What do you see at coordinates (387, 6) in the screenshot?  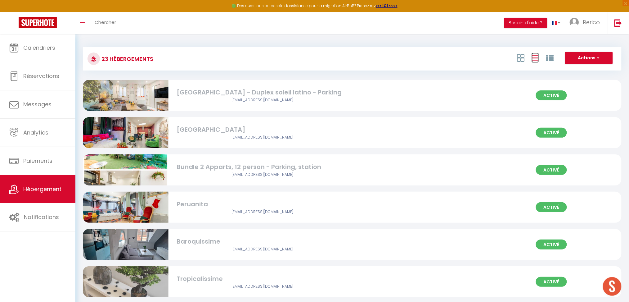 I see `strong: >>> ICI <<<<` at bounding box center [387, 6].